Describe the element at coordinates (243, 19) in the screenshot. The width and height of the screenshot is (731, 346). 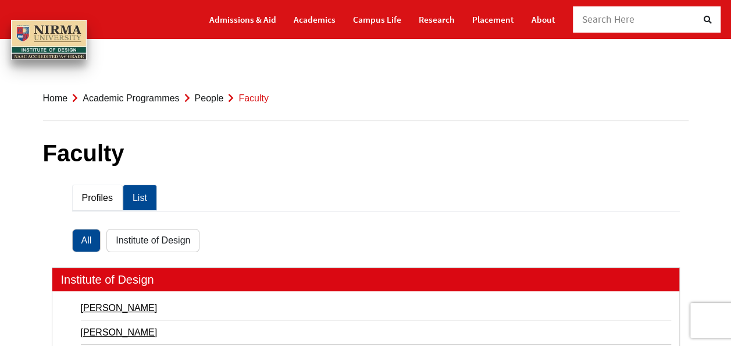
I see `a: Admissions & Aid` at that location.